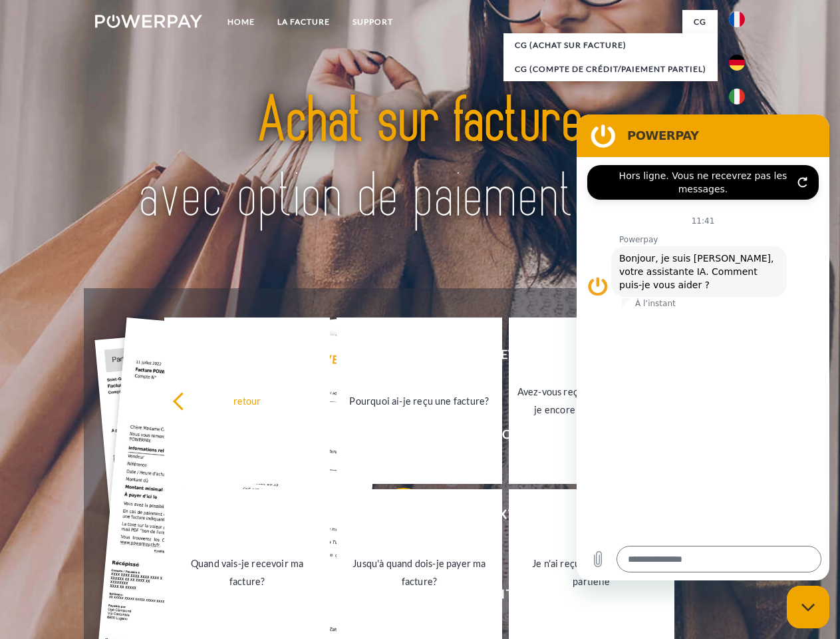  Describe the element at coordinates (247, 572) in the screenshot. I see `div: Quand vais-je recevoir ma facture?` at that location.